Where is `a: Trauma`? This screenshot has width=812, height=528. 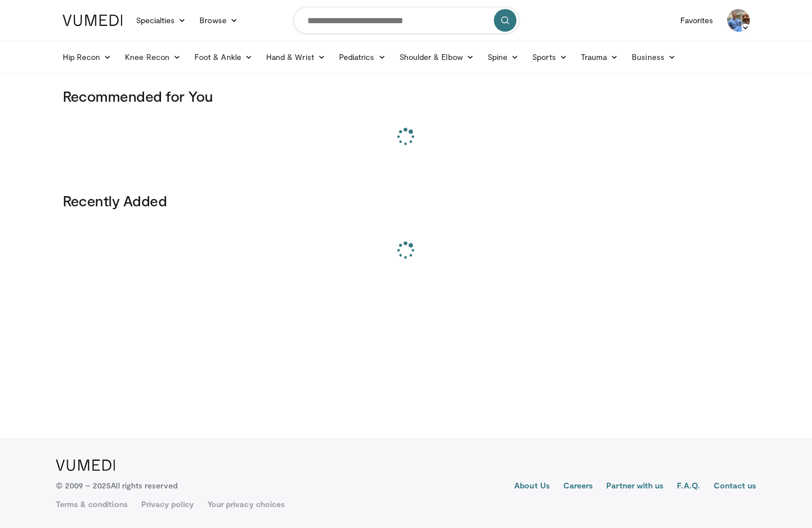 a: Trauma is located at coordinates (599, 57).